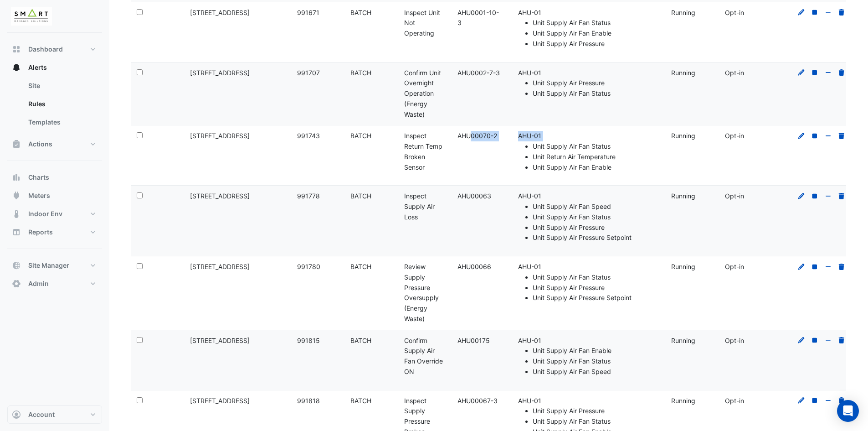 The image size is (868, 431). What do you see at coordinates (31, 16) in the screenshot?
I see `img: Company Logo` at bounding box center [31, 16].